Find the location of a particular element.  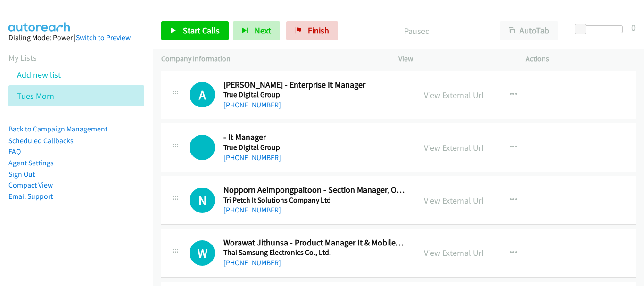

h5: Thai Samsung Electronics Co., Ltd. is located at coordinates (314, 253).